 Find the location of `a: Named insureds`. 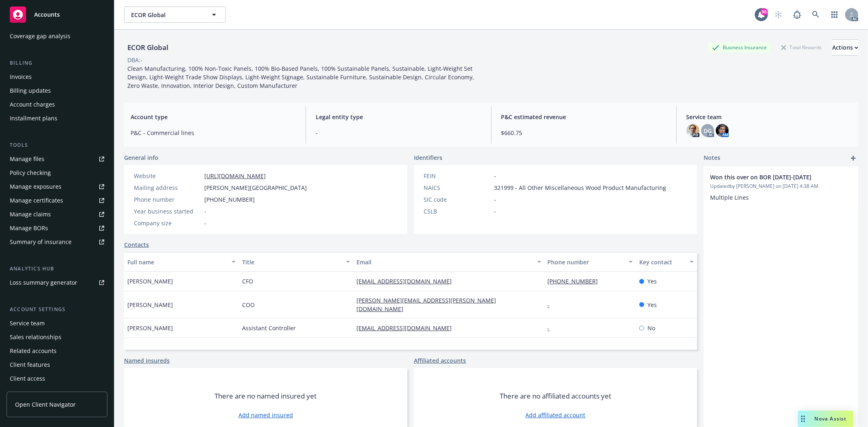

a: Named insureds is located at coordinates (147, 360).